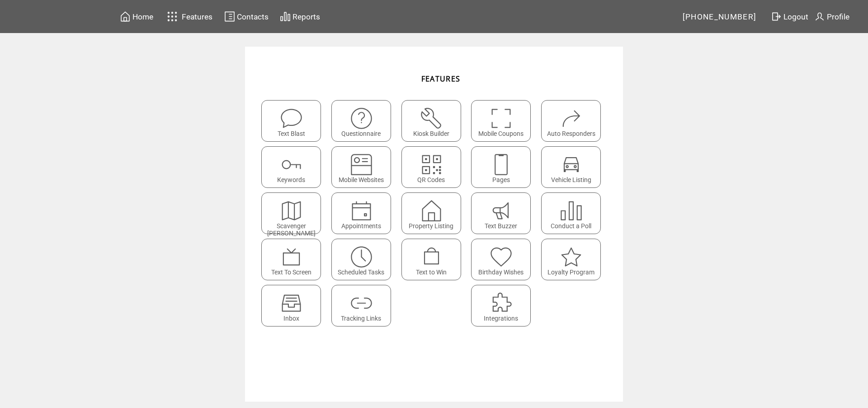 The width and height of the screenshot is (868, 408). I want to click on span: Property Listing, so click(431, 226).